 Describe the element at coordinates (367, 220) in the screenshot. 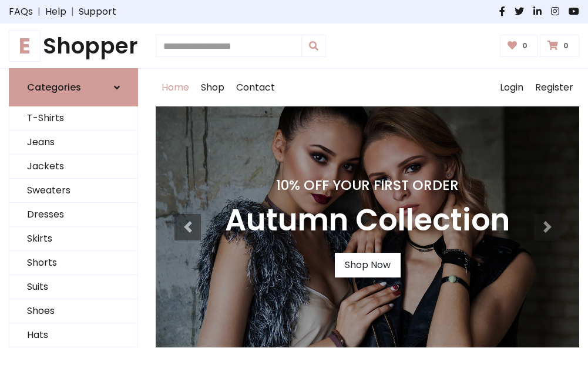

I see `h3: Autumn Collection` at that location.